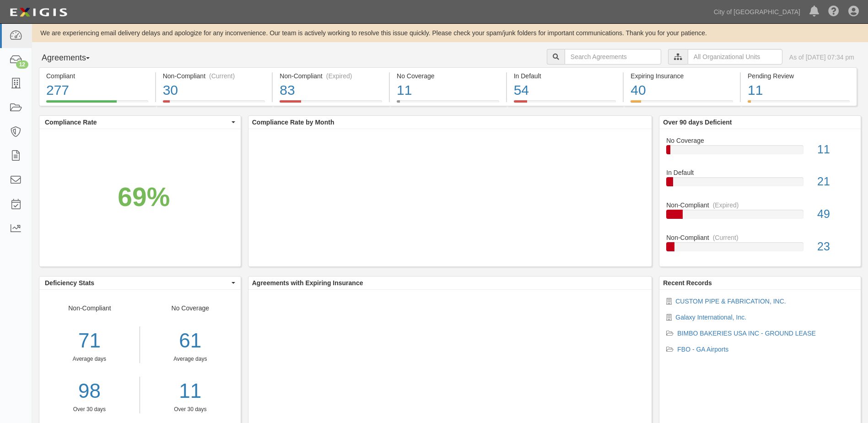 The width and height of the screenshot is (868, 423). What do you see at coordinates (760, 216) in the screenshot?
I see `a: Non-Compliant(Expired)49` at bounding box center [760, 216].